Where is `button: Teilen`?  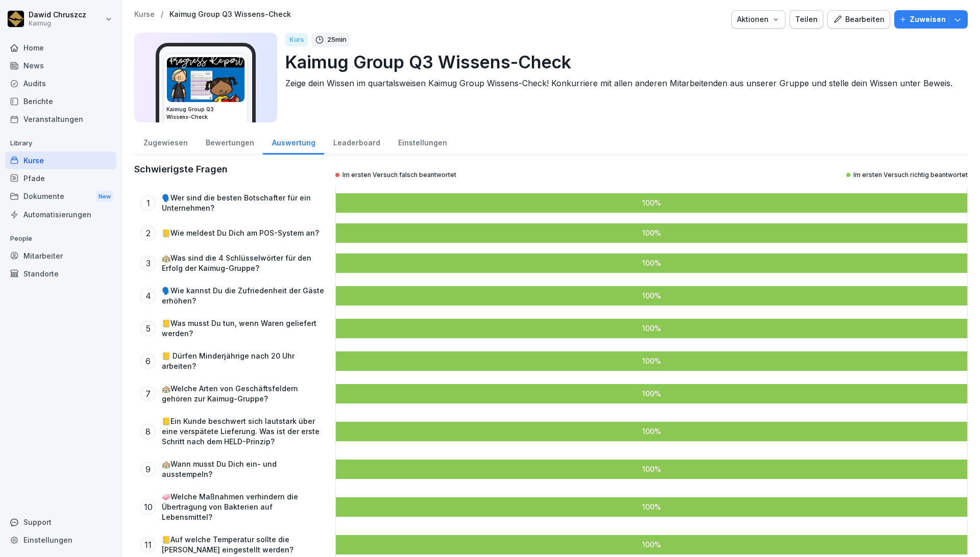 button: Teilen is located at coordinates (807, 20).